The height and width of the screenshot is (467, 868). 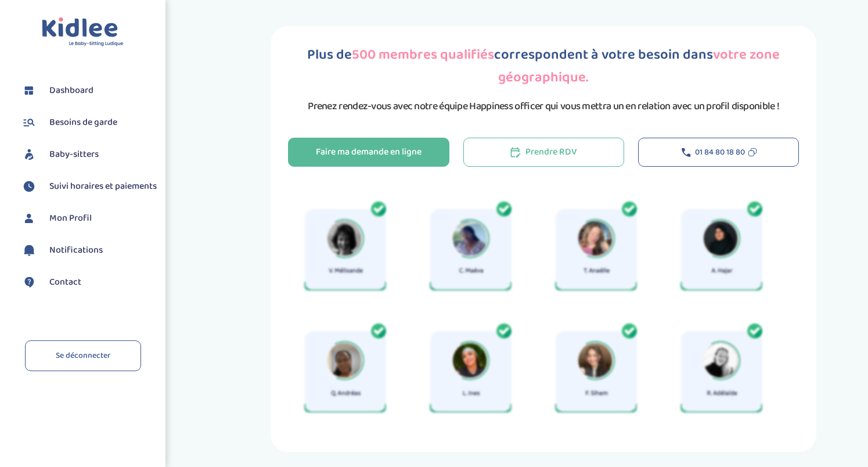 I want to click on a: Contact, so click(x=89, y=282).